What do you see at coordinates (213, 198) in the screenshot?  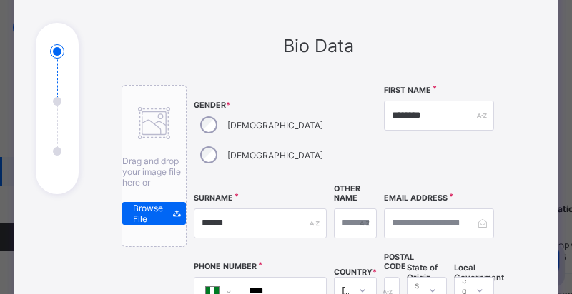 I see `label: Surname` at bounding box center [213, 198].